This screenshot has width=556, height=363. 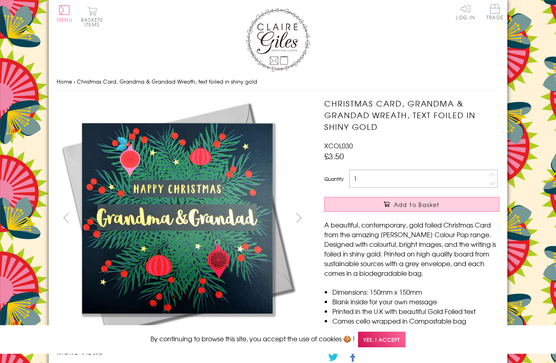 What do you see at coordinates (278, 82) in the screenshot?
I see `nav: breadcrumbs` at bounding box center [278, 82].